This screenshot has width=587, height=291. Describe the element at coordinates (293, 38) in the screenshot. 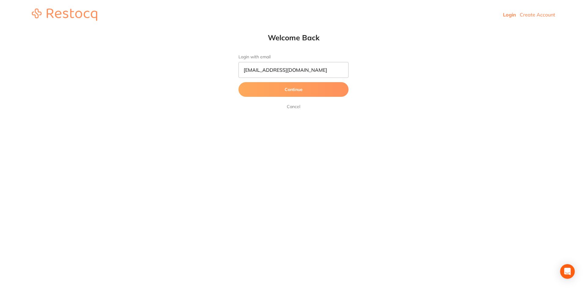

I see `h1: Welcome Back` at that location.